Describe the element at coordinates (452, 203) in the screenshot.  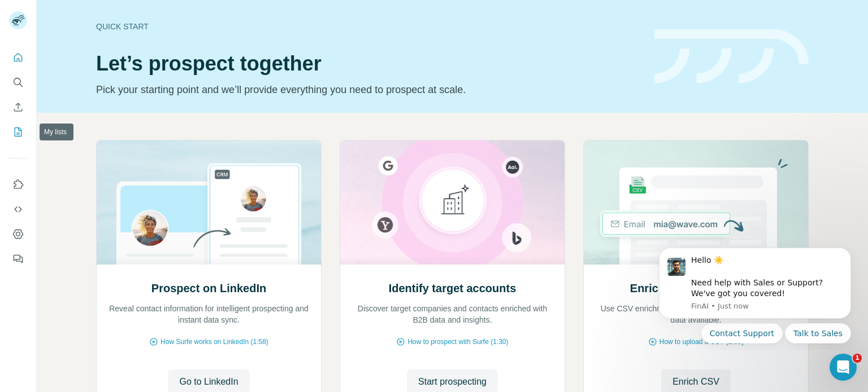
I see `img: Identify target accounts` at that location.